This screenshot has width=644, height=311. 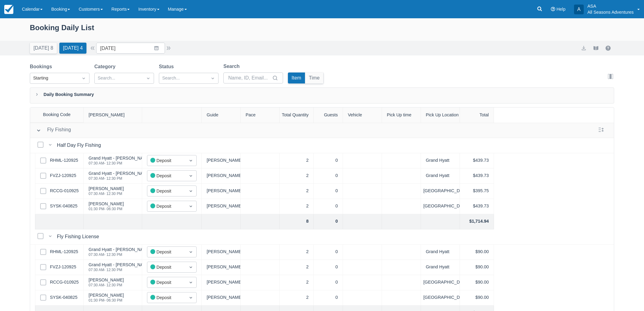 I want to click on div: 8, so click(x=297, y=221).